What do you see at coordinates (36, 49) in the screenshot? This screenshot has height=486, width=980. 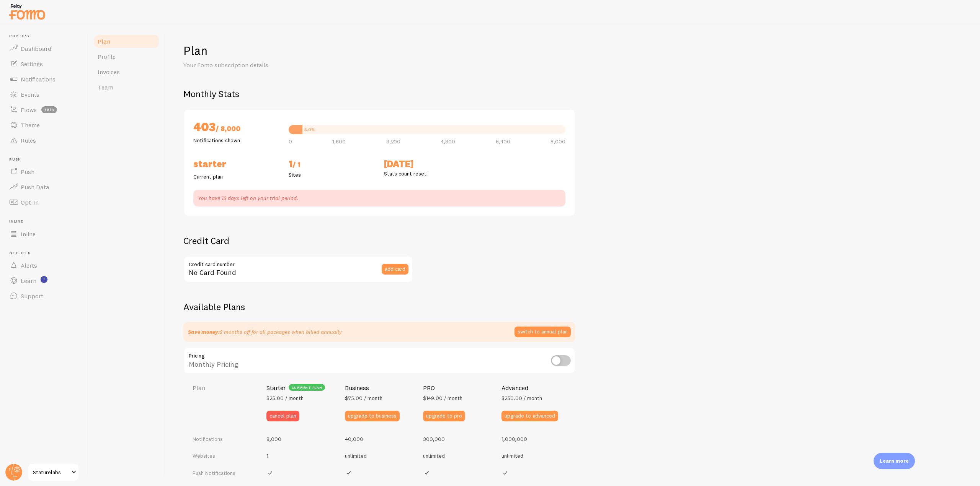 I see `span: Dashboard` at bounding box center [36, 49].